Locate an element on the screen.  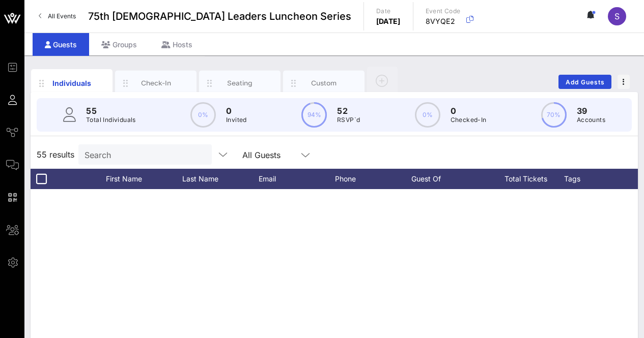
p: Invited is located at coordinates (236, 120).